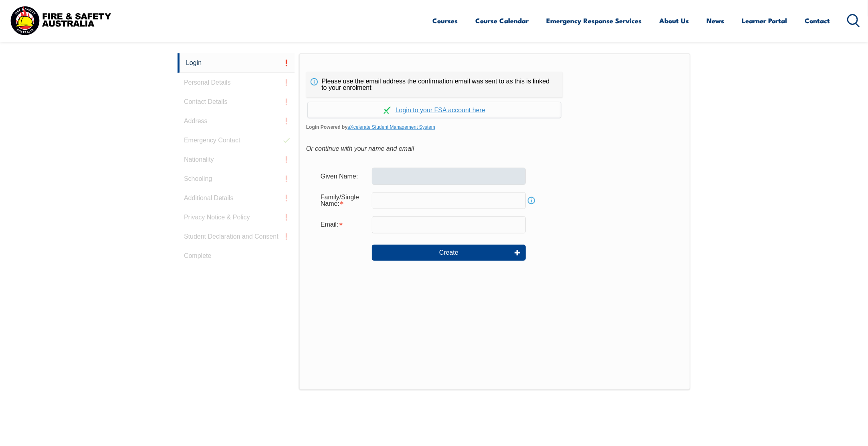  What do you see at coordinates (449, 252) in the screenshot?
I see `button: Create` at bounding box center [449, 252].